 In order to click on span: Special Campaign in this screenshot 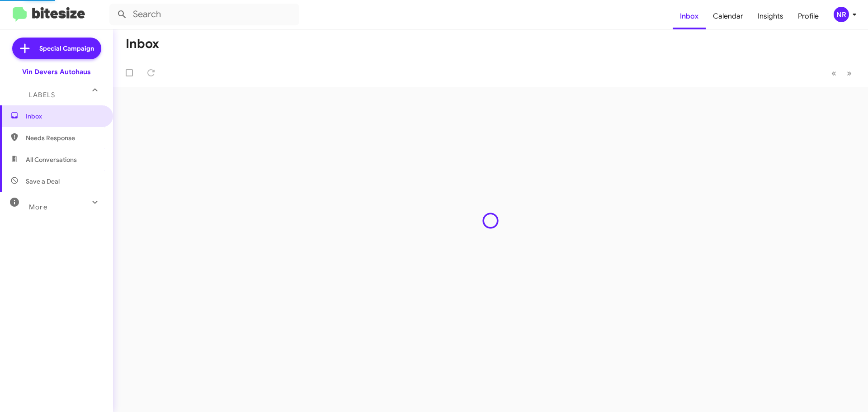, I will do `click(66, 48)`.